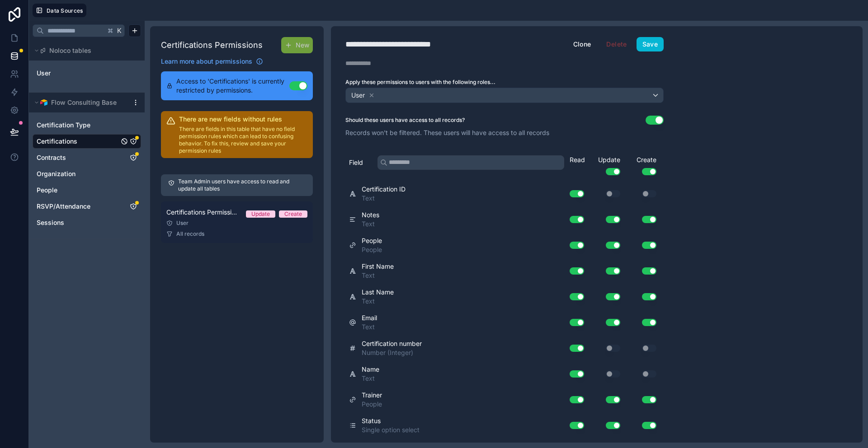 Image resolution: width=868 pixels, height=448 pixels. What do you see at coordinates (59, 10) in the screenshot?
I see `button: Data Sources` at bounding box center [59, 10].